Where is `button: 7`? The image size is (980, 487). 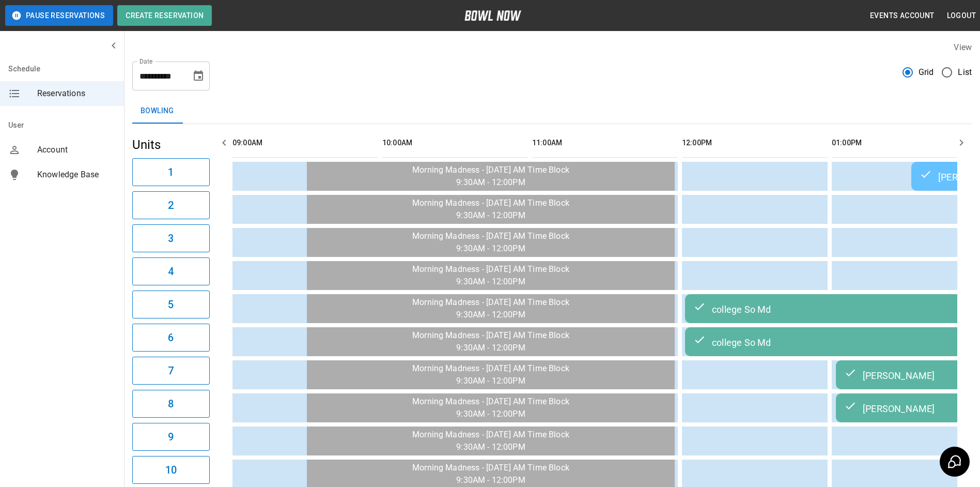 button: 7 is located at coordinates (171, 371).